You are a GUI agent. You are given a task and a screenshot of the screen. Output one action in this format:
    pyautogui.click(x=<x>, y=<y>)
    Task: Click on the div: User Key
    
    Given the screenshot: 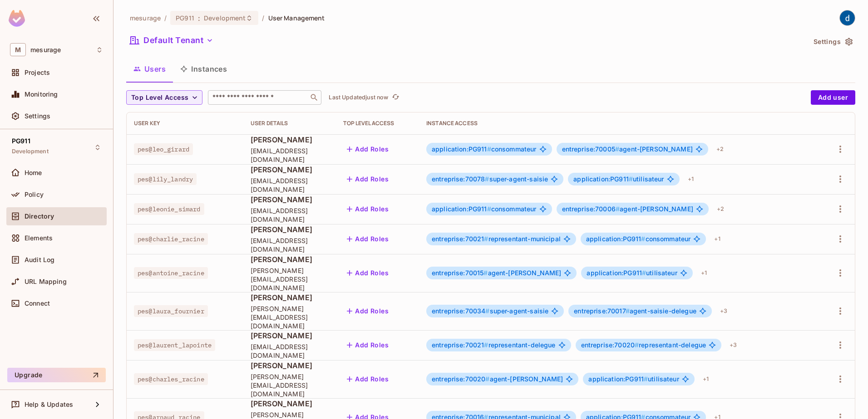 What is the action you would take?
    pyautogui.click(x=185, y=123)
    